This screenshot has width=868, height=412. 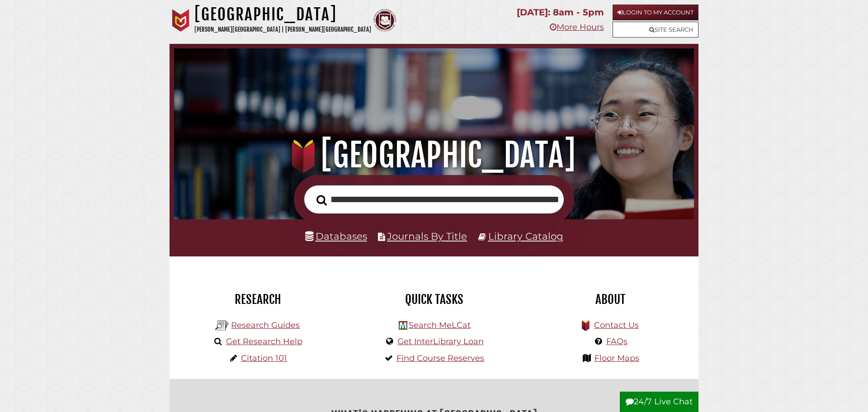 What do you see at coordinates (656, 30) in the screenshot?
I see `a: Site Search` at bounding box center [656, 30].